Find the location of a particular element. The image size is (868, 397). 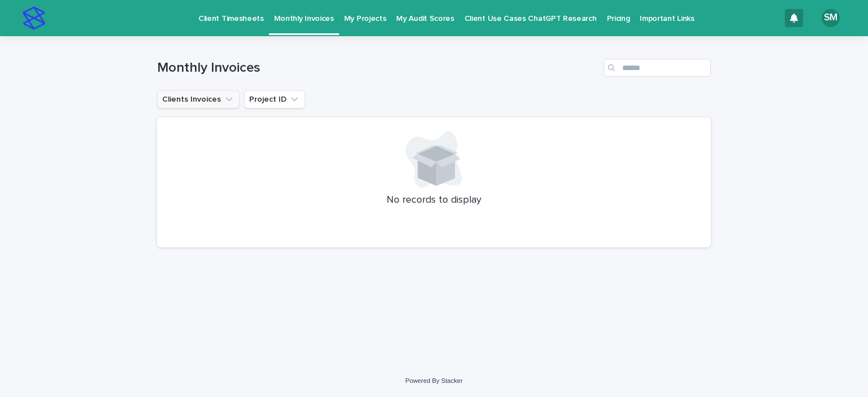

h1: Monthly Invoices is located at coordinates (378, 68).